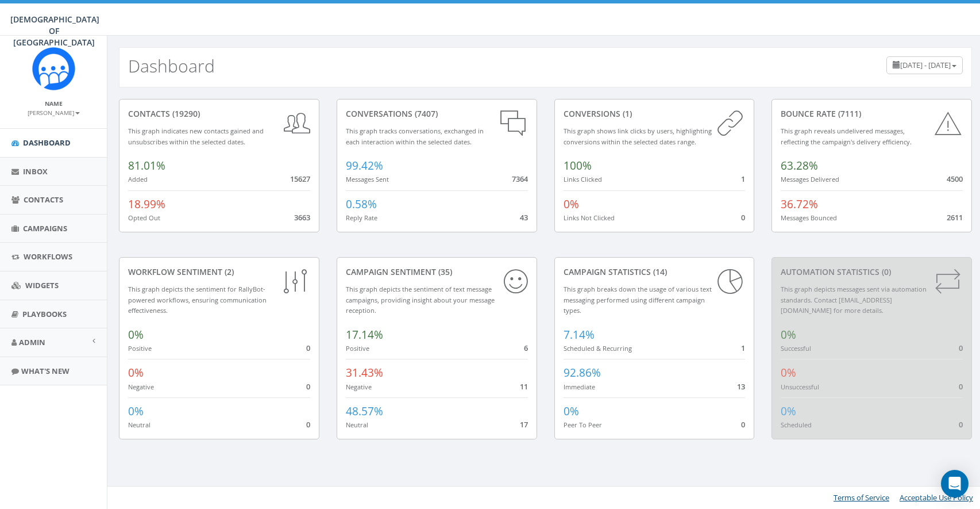 The image size is (980, 509). What do you see at coordinates (420, 299) in the screenshot?
I see `small: This graph depicts the sentiment of text message campaigns, providing insight about your message ...` at bounding box center [420, 299].